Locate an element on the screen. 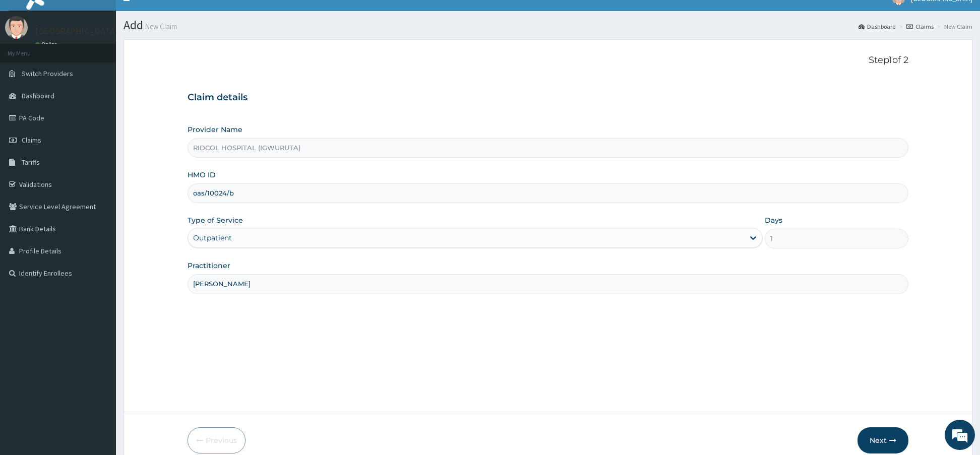  h1: Add is located at coordinates (548, 25).